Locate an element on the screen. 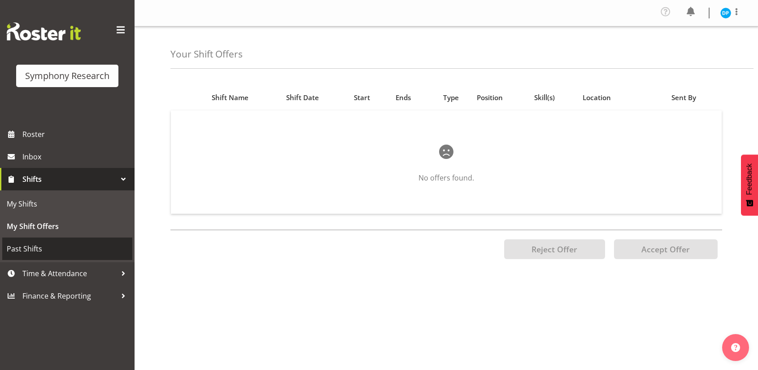 The width and height of the screenshot is (758, 370). span: Reject Offer is located at coordinates (554, 249).